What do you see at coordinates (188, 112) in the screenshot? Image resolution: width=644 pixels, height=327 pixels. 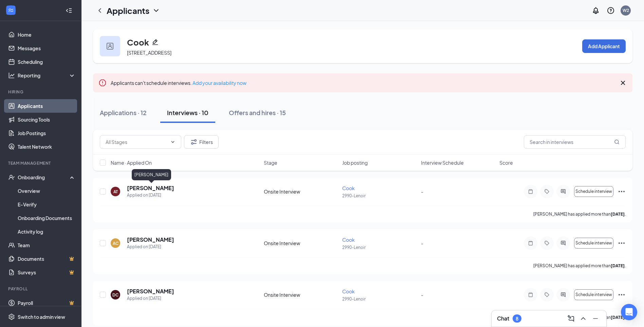 I see `div: Interviews · 10` at bounding box center [188, 112].